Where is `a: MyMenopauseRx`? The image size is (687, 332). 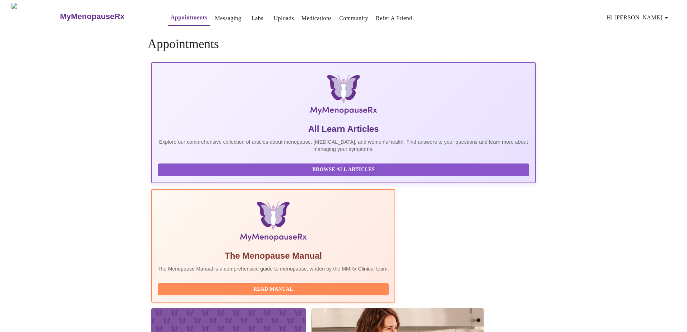
a: MyMenopauseRx is located at coordinates (106, 17).